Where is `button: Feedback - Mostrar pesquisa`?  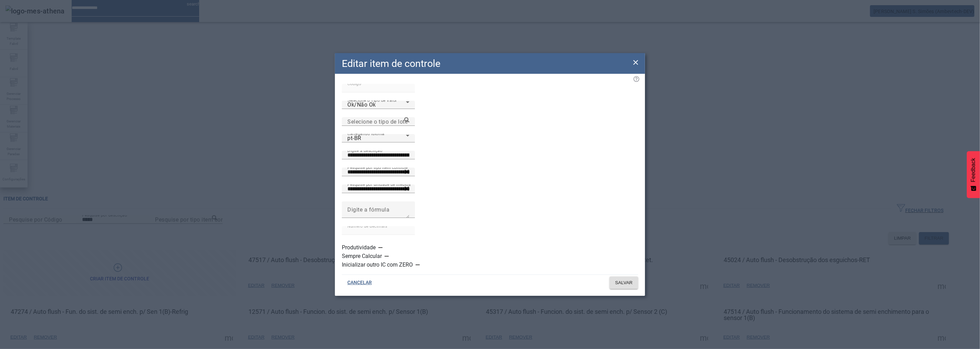 button: Feedback - Mostrar pesquisa is located at coordinates (974, 174).